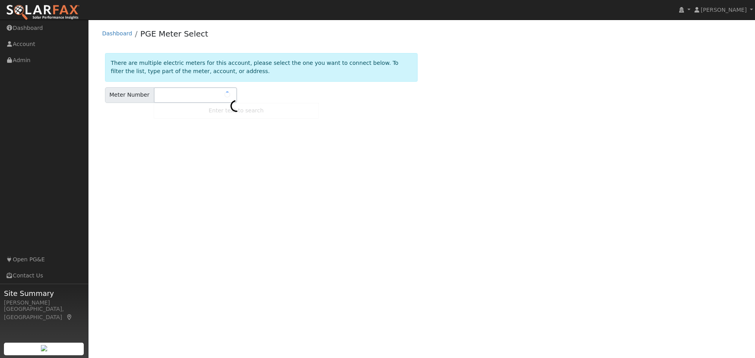 This screenshot has width=755, height=358. I want to click on div: Meter Number, so click(129, 95).